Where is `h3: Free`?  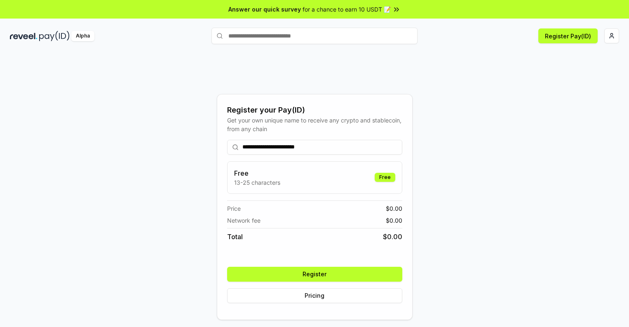 h3: Free is located at coordinates (257, 173).